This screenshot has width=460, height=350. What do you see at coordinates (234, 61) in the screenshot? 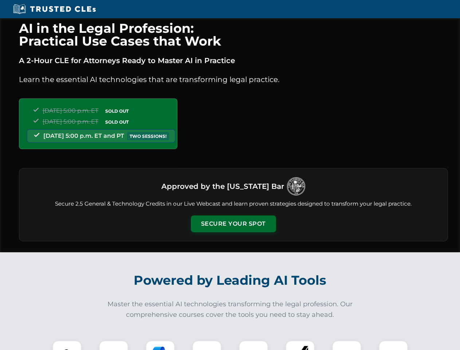
I see `p: A 2-Hour CLE for Attorneys Ready to Master AI in Practice` at bounding box center [234, 61].